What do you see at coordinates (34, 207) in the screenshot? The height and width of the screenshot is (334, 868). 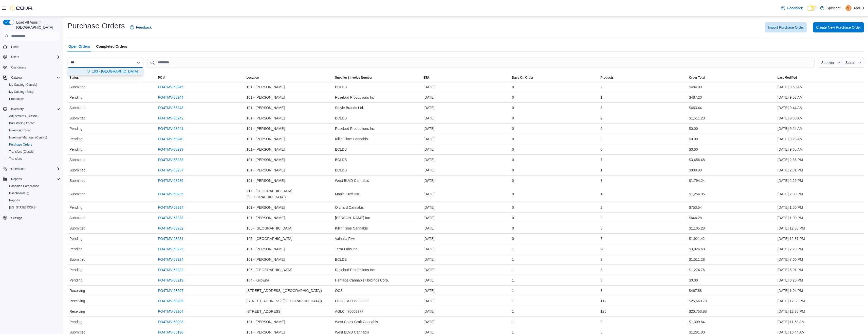 I see `span: Washington CCRS` at bounding box center [34, 207].